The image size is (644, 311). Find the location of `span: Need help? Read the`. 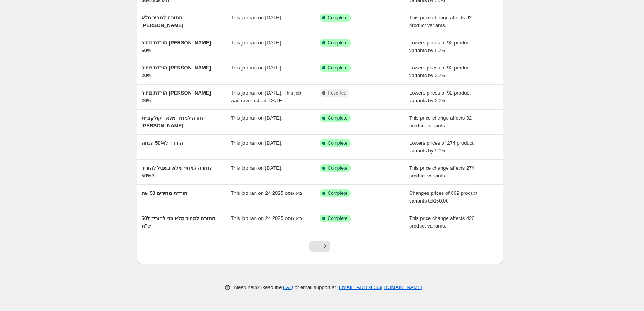

span: Need help? Read the is located at coordinates (259, 287).